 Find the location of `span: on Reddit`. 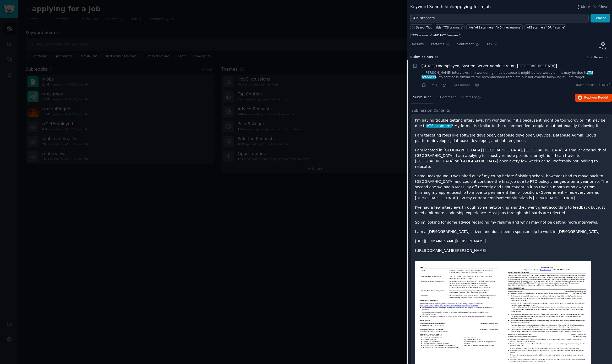

span: on Reddit is located at coordinates (600, 97).